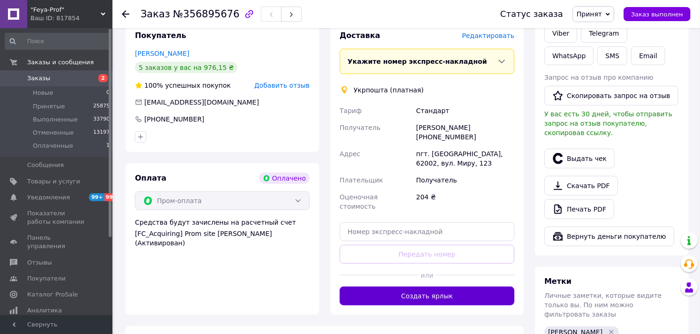 The width and height of the screenshot is (700, 334). What do you see at coordinates (101, 120) in the screenshot?
I see `span: 33790` at bounding box center [101, 120].